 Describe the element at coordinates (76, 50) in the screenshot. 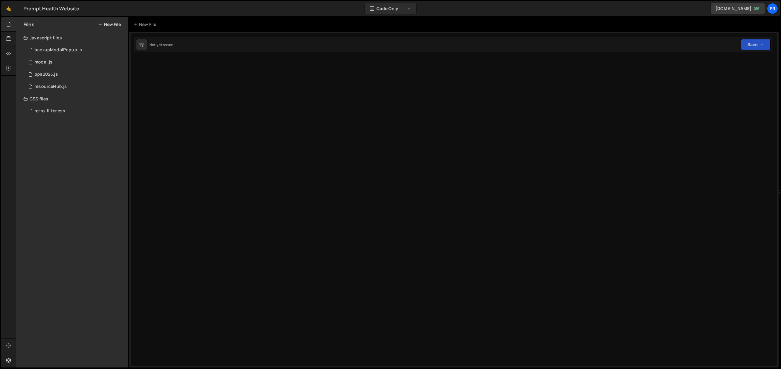

I see `div: 16625/45860.js` at that location.